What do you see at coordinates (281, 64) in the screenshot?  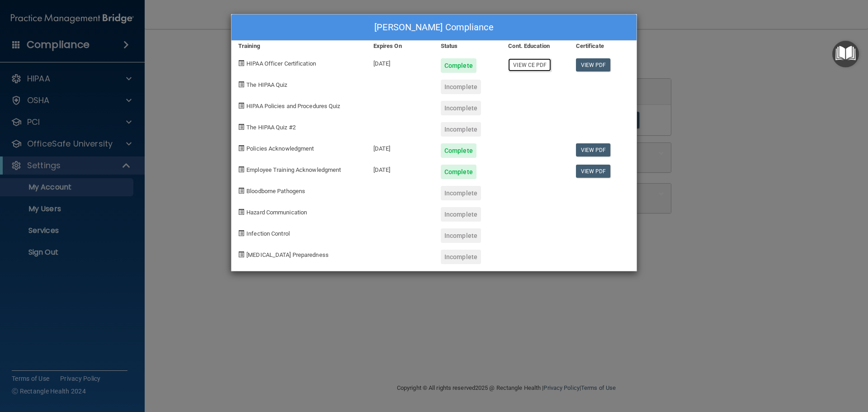 I see `span: HIPAA Officer Certification` at bounding box center [281, 64].